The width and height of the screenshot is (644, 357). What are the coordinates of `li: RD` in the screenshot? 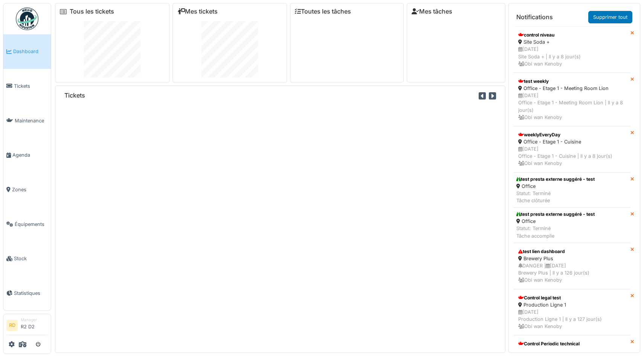 It's located at (12, 326).